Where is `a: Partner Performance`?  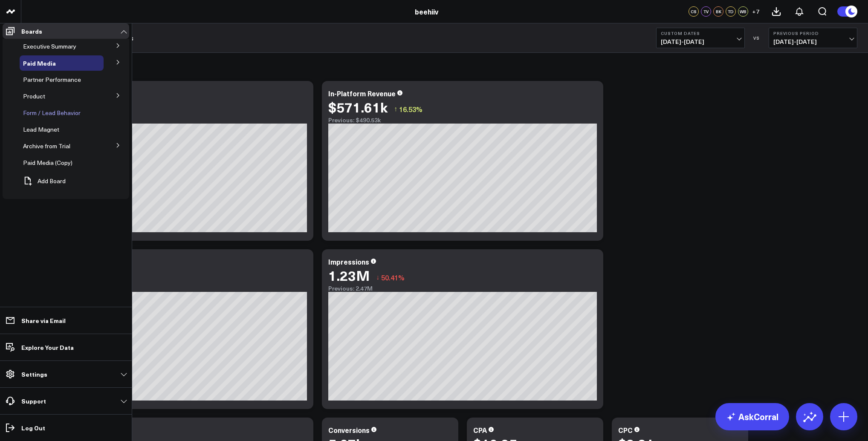
a: Partner Performance is located at coordinates (52, 80).